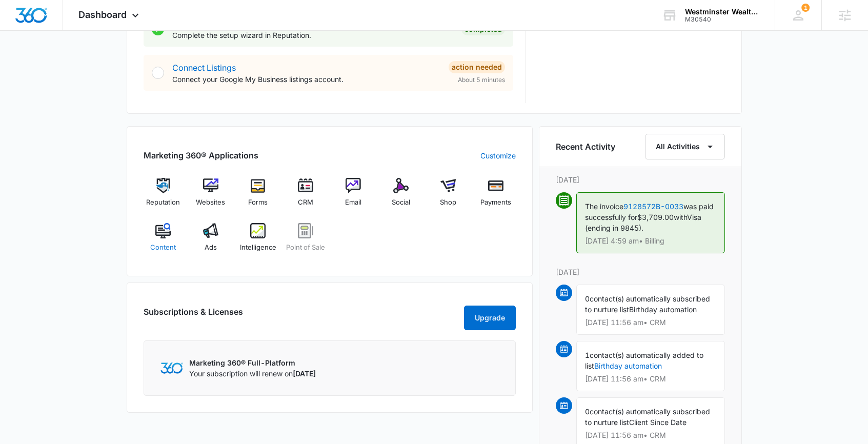 Image resolution: width=868 pixels, height=444 pixels. What do you see at coordinates (628, 366) in the screenshot?
I see `a: Birthday automation` at bounding box center [628, 366].